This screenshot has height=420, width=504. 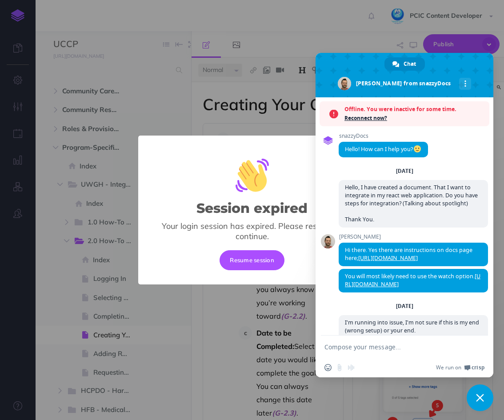 I want to click on div: More channels, so click(x=465, y=83).